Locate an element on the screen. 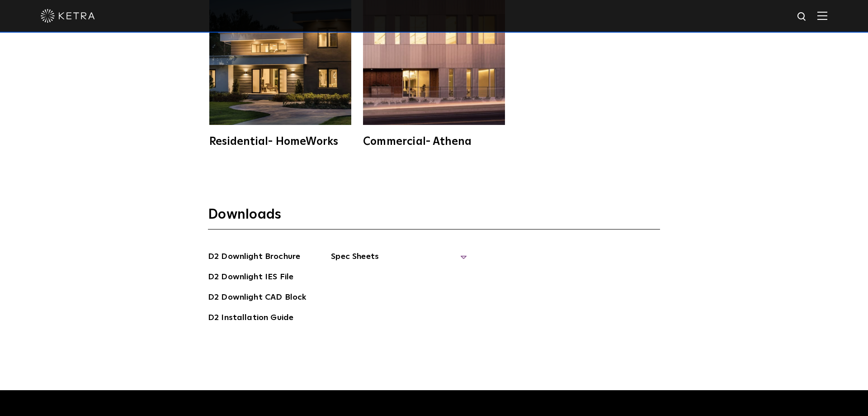  h3: Downloads is located at coordinates (434, 218).